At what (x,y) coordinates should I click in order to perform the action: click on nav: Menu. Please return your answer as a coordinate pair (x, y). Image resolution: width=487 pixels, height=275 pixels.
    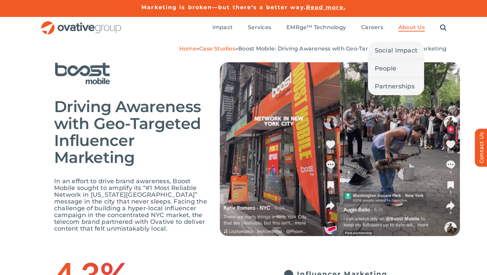
    Looking at the image, I should click on (329, 28).